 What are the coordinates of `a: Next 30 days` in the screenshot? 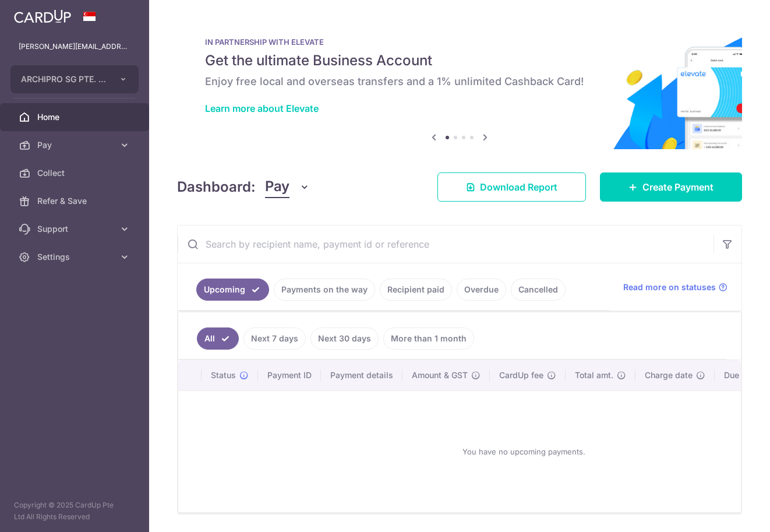 It's located at (344, 338).